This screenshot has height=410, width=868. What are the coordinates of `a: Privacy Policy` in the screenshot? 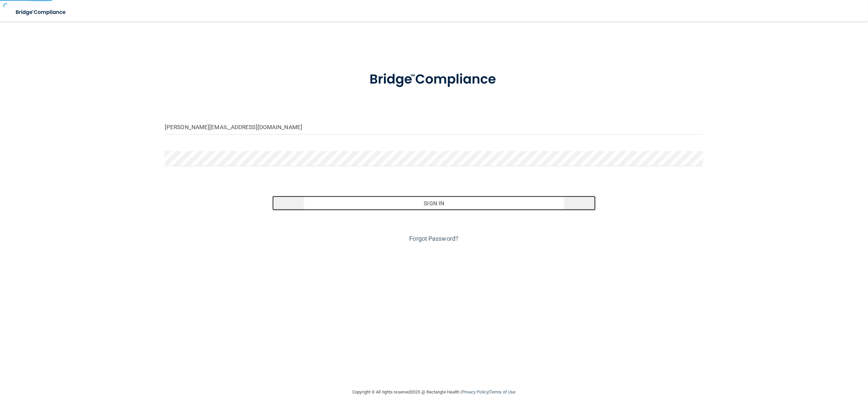 It's located at (475, 392).